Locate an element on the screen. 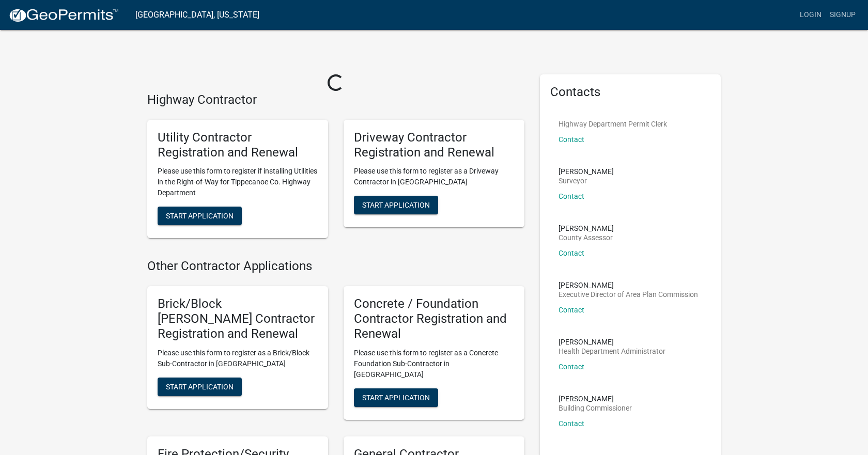 The image size is (868, 455). p: Executive Director of Area Plan Commission is located at coordinates (628, 294).